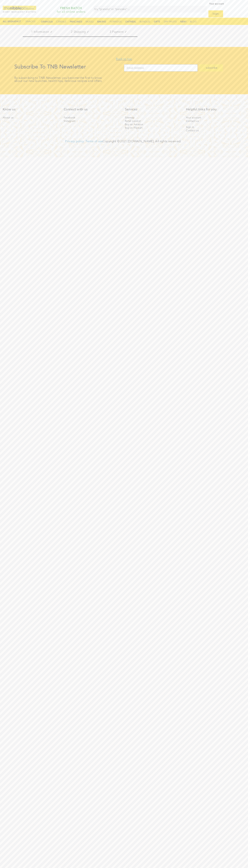 This screenshot has height=868, width=248. I want to click on a: GRANOLA, so click(47, 22).